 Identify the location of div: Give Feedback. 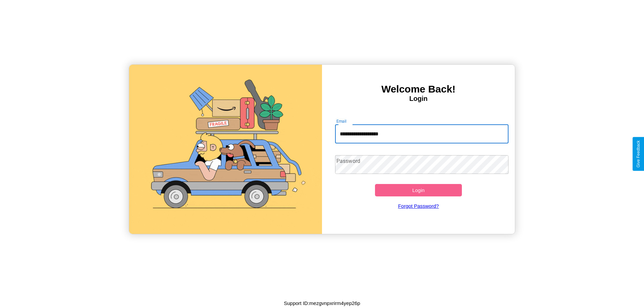
(638, 154).